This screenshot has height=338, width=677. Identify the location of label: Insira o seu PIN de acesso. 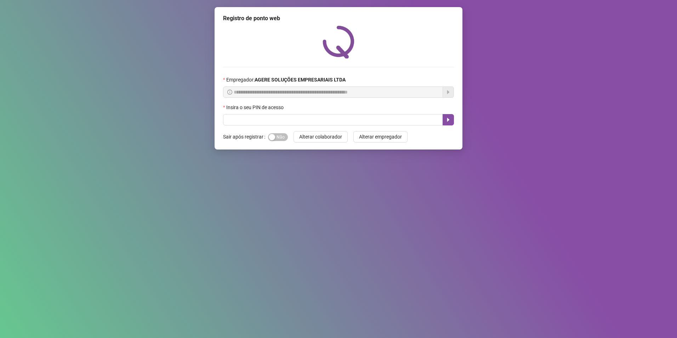
(256, 107).